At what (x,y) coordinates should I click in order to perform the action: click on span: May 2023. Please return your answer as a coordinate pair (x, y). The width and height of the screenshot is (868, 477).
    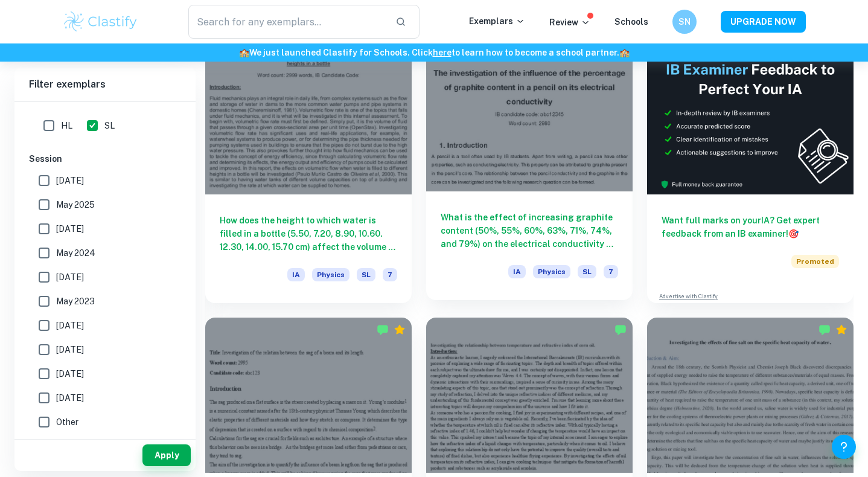
    Looking at the image, I should click on (75, 301).